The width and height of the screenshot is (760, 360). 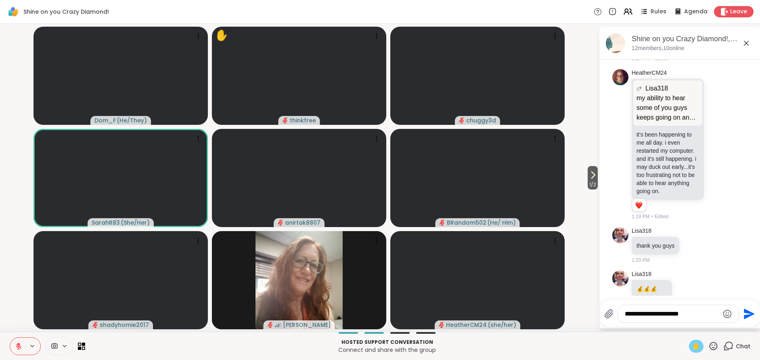 What do you see at coordinates (739, 12) in the screenshot?
I see `span: Leave` at bounding box center [739, 12].